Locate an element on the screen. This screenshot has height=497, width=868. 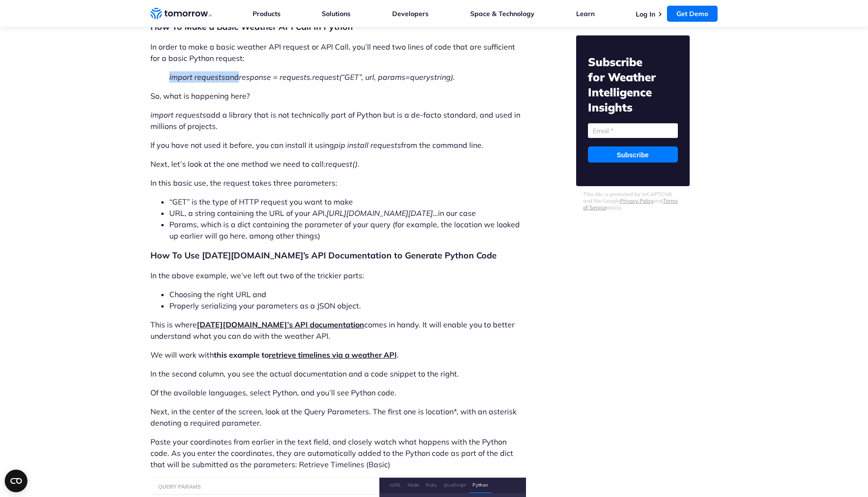
li: Choosing the right URL and is located at coordinates (348, 294).